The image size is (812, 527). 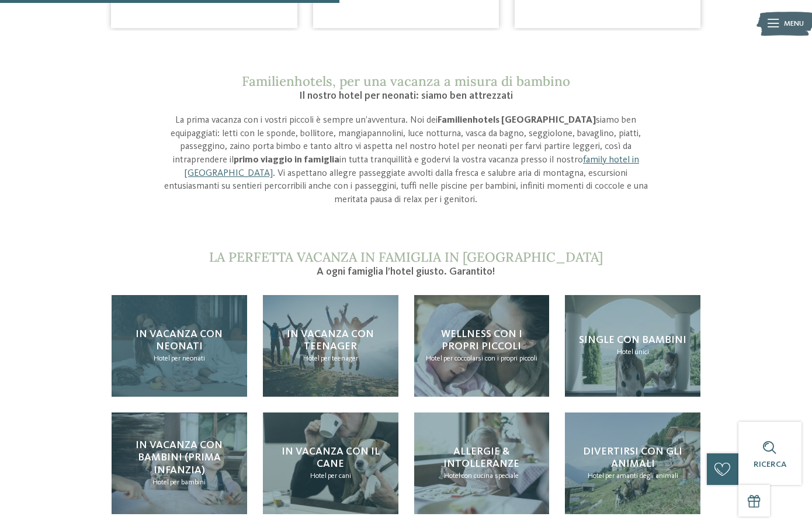 What do you see at coordinates (179, 346) in the screenshot?
I see `a: Hotel per neonati in Alto Adige per una vacanza di relax In vacanza con neonati Hotel per neonati` at bounding box center [179, 346].